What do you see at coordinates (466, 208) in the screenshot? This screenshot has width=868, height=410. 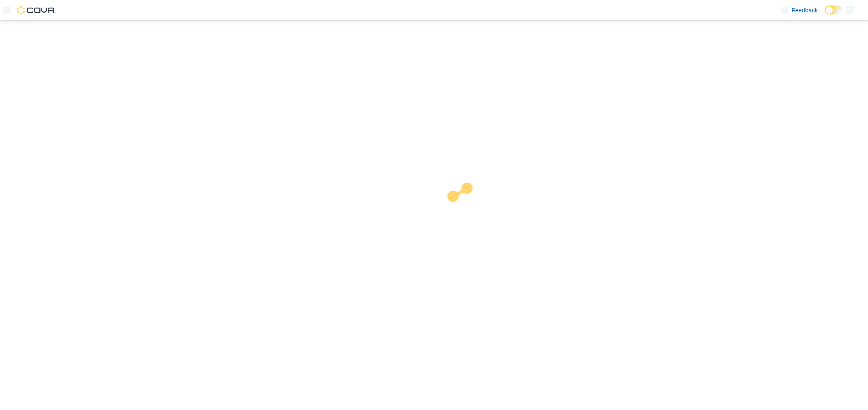 I see `img: cova-loader` at bounding box center [466, 208].